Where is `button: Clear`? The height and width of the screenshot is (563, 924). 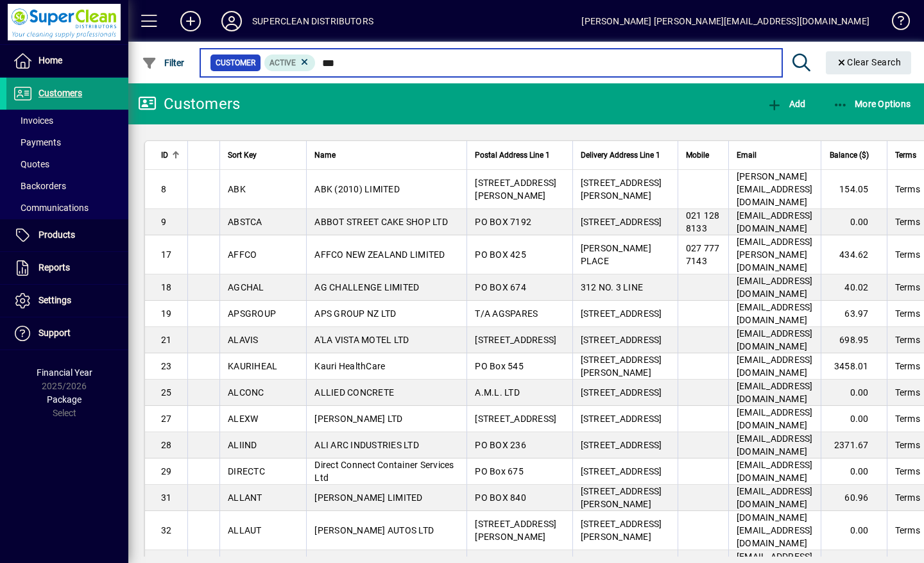
button: Clear is located at coordinates (869, 63).